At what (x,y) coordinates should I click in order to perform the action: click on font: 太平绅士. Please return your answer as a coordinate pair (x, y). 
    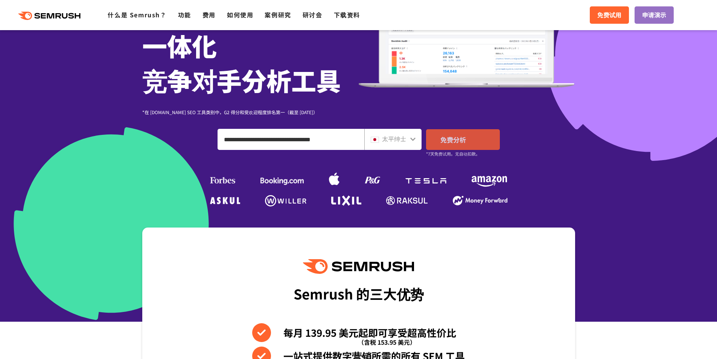
    Looking at the image, I should click on (394, 139).